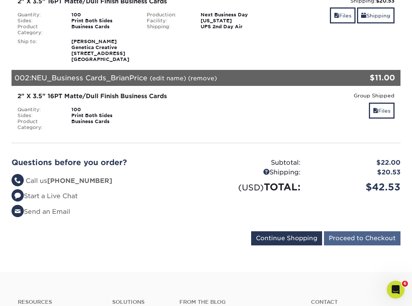 The image size is (412, 306). What do you see at coordinates (356, 172) in the screenshot?
I see `div: $20.53` at bounding box center [356, 172].